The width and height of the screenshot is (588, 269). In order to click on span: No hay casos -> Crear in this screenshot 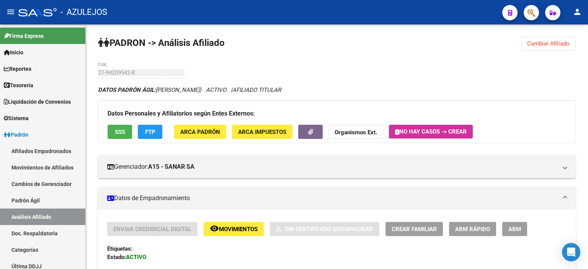, I will do `click(431, 132)`.